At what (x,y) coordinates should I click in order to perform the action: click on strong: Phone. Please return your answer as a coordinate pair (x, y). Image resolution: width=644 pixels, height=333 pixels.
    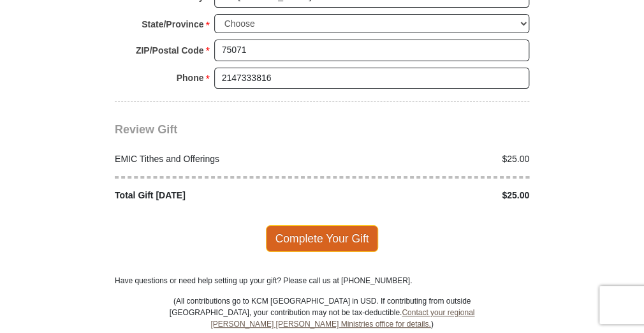
    Looking at the image, I should click on (190, 78).